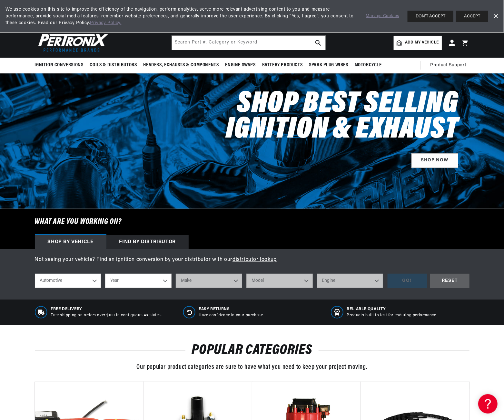 Image resolution: width=504 pixels, height=420 pixels. Describe the element at coordinates (68, 281) in the screenshot. I see `select: Ride Type` at that location.